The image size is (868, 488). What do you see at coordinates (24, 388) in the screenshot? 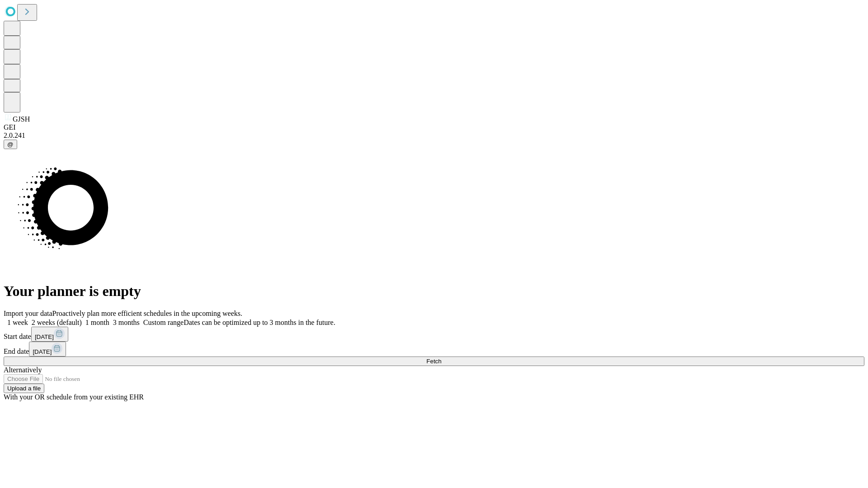
I see `button: Upload a file` at bounding box center [24, 388].